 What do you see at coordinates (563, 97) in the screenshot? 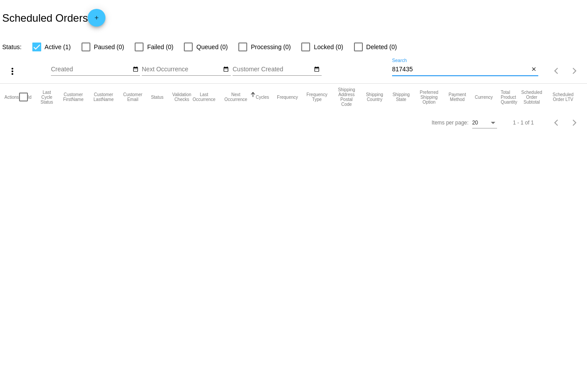
I see `button: Change sorting for LifetimeValue` at bounding box center [563, 97].